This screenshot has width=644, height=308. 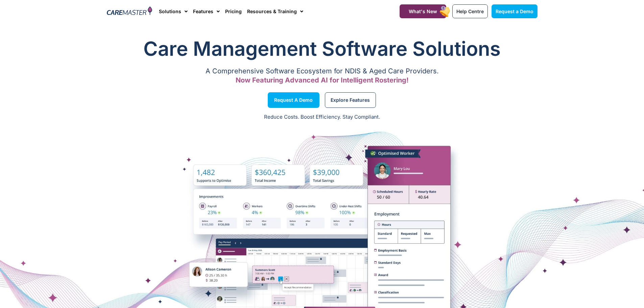 What do you see at coordinates (423, 11) in the screenshot?
I see `a: What's New` at bounding box center [423, 11].